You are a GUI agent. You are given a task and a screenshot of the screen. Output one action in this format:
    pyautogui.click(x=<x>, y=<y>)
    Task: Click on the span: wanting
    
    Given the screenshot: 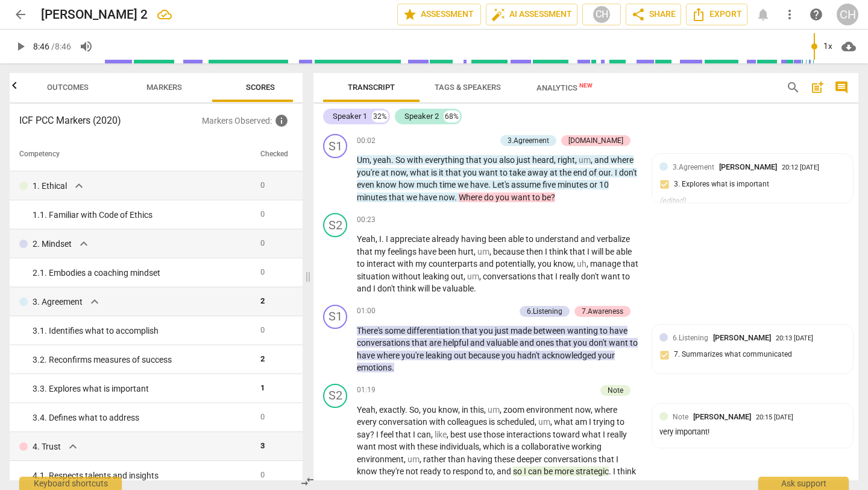 What is the action you would take?
    pyautogui.click(x=584, y=331)
    